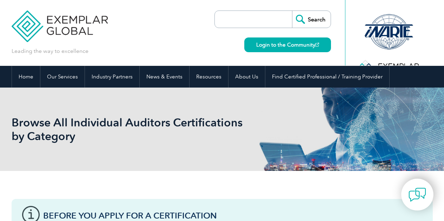 This screenshot has width=444, height=221. I want to click on h3: Before You Apply For a Certification, so click(233, 216).